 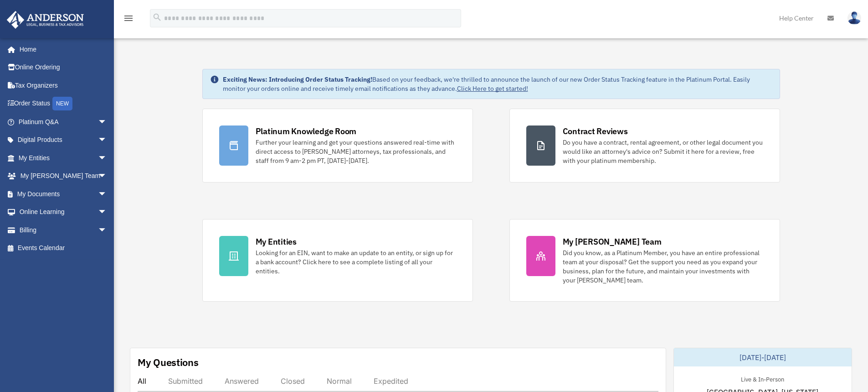 I want to click on div: Did you know, as a Platinum Member, you have an entire professional team at your disposal? Get th..., so click(x=663, y=266).